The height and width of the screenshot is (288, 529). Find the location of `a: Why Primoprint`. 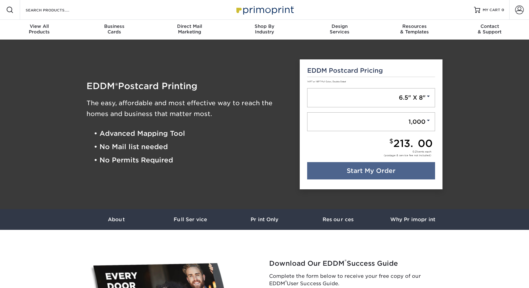

a: Why Primoprint is located at coordinates (413, 219).